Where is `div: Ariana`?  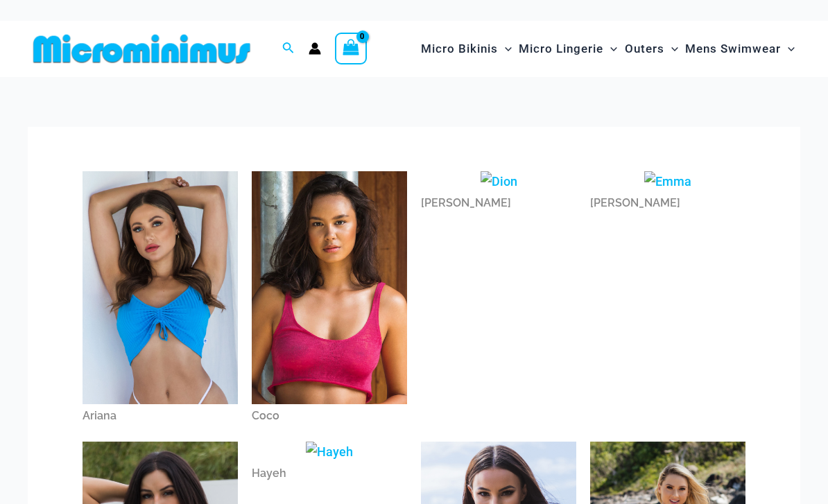
div: Ariana is located at coordinates (160, 416).